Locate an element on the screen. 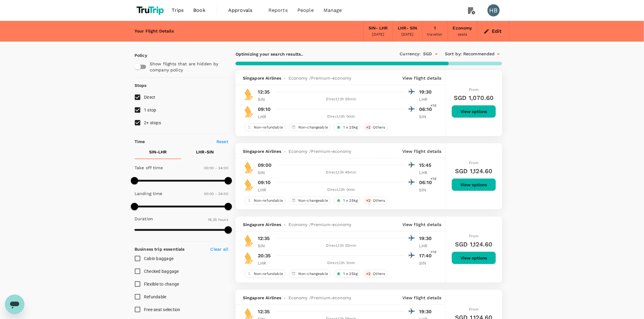 The image size is (644, 319). span: People is located at coordinates (305, 10).